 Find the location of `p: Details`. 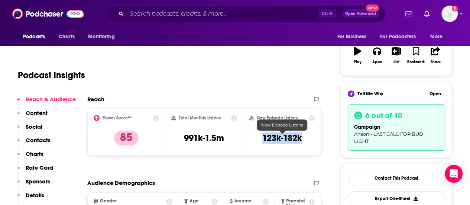

p: Details is located at coordinates (35, 195).